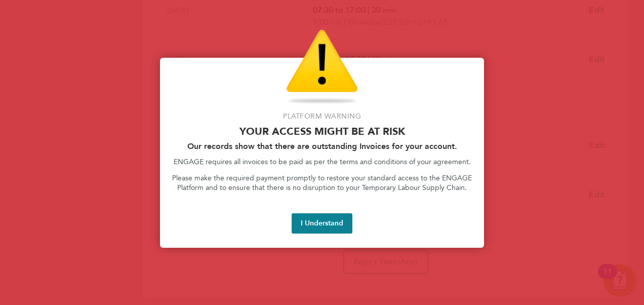 The width and height of the screenshot is (644, 305). What do you see at coordinates (322, 117) in the screenshot?
I see `p: Platform Warning` at bounding box center [322, 117].